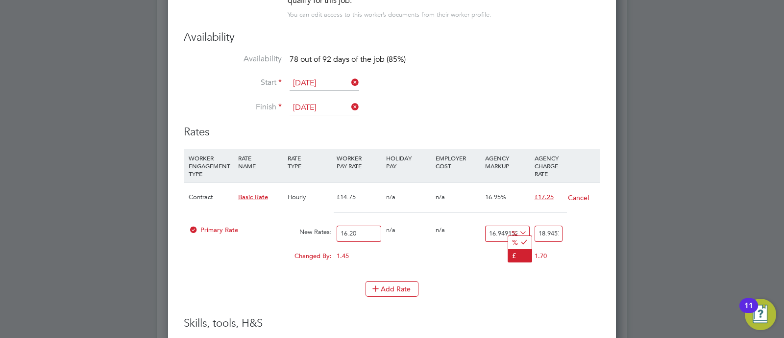  I want to click on span: 16.95%, so click(495, 196).